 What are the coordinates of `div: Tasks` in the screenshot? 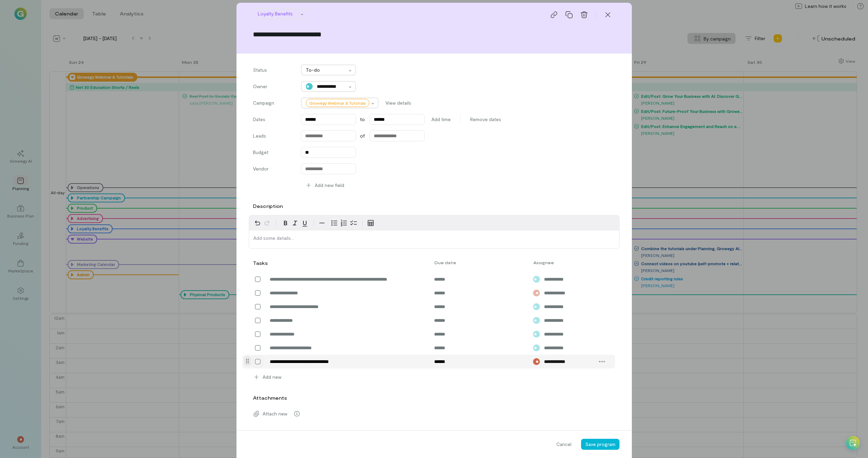 It's located at (259, 264).